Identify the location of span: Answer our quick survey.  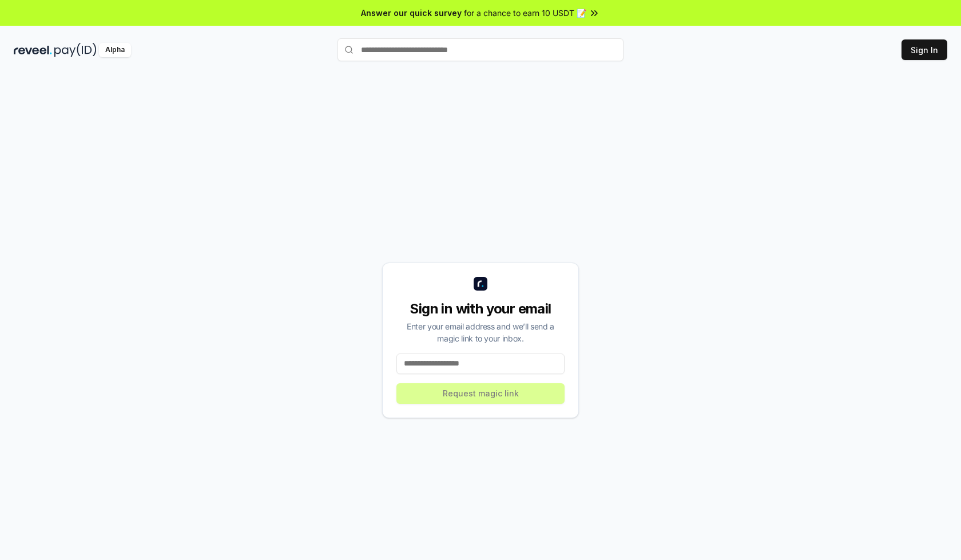
(411, 13).